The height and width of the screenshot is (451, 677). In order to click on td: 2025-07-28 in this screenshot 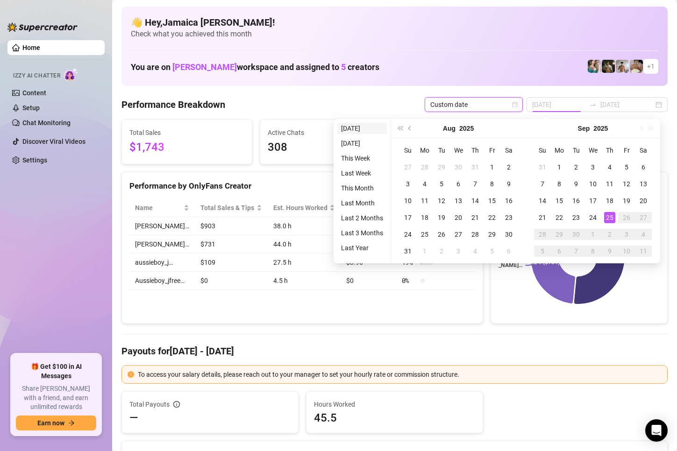, I will do `click(425, 167)`.